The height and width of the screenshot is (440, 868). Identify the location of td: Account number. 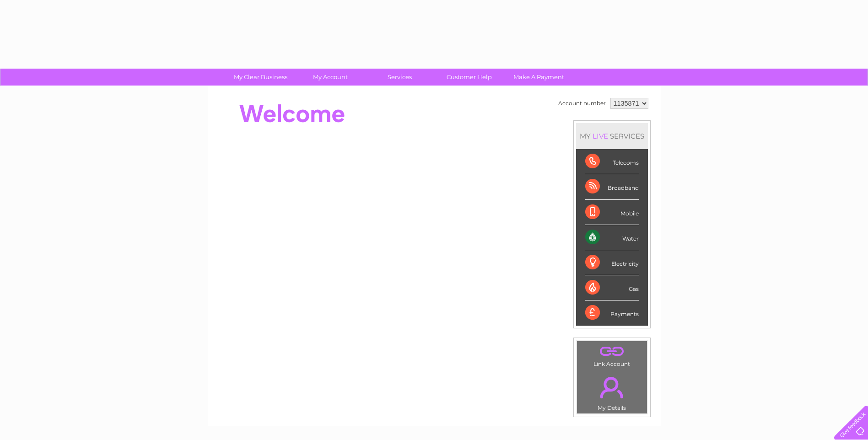
(582, 103).